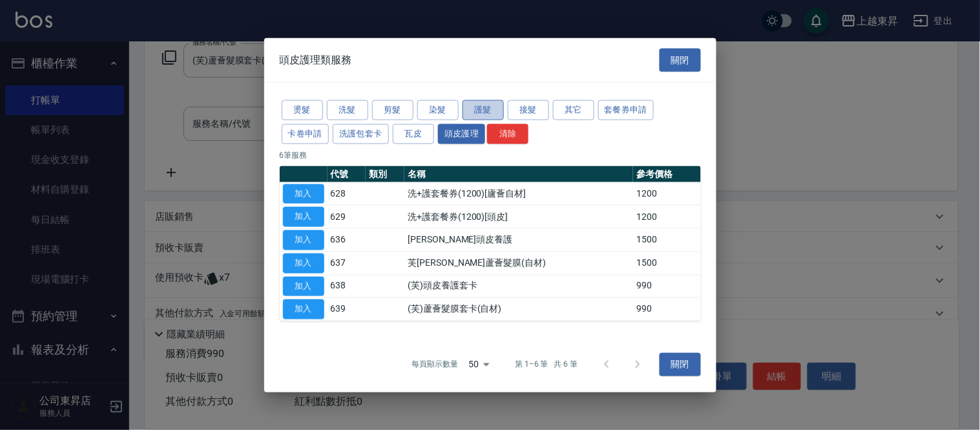 The height and width of the screenshot is (430, 980). I want to click on button: 燙髮, so click(303, 110).